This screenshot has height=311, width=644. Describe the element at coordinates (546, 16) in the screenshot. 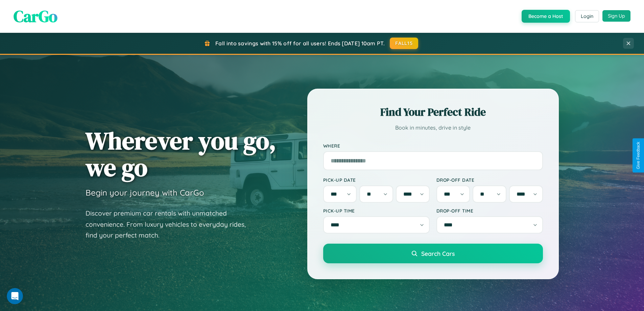

I see `button: Become a Host` at that location.